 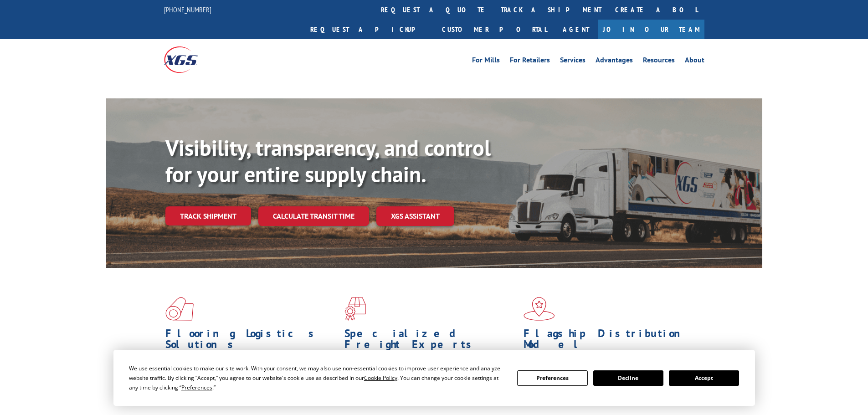 I want to click on h1: Flooring Logistics Solutions, so click(x=252, y=341).